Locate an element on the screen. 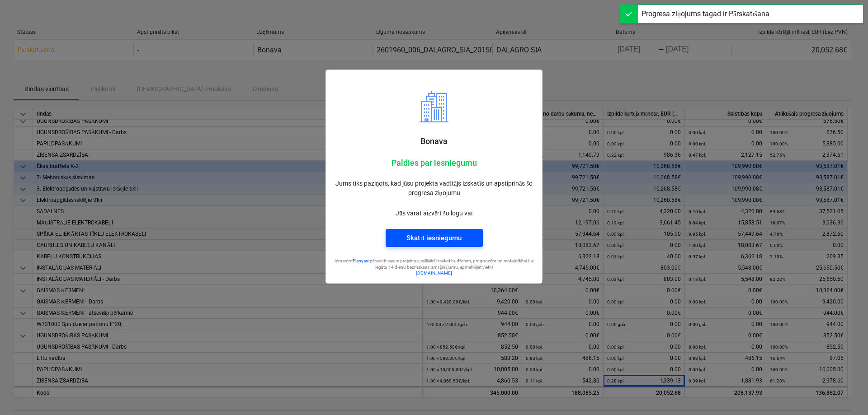  p: Izmantot pārvaldīt savus projektus, reāllaikā izsekot budžetam, prognozēm un rentabilitātei. Lai ... is located at coordinates (434, 264).